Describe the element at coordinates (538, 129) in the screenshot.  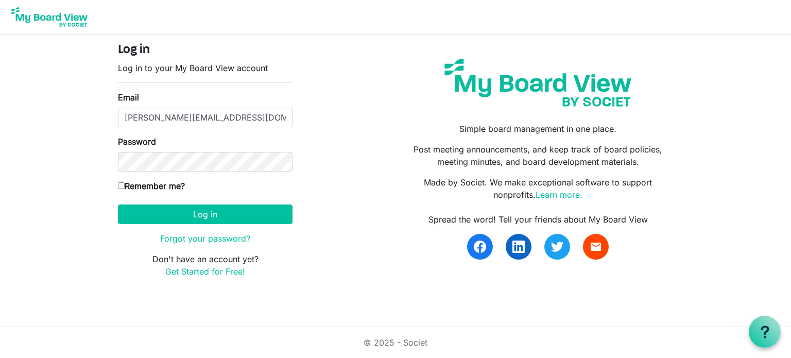
I see `p: Simple board management in one place.` at that location.